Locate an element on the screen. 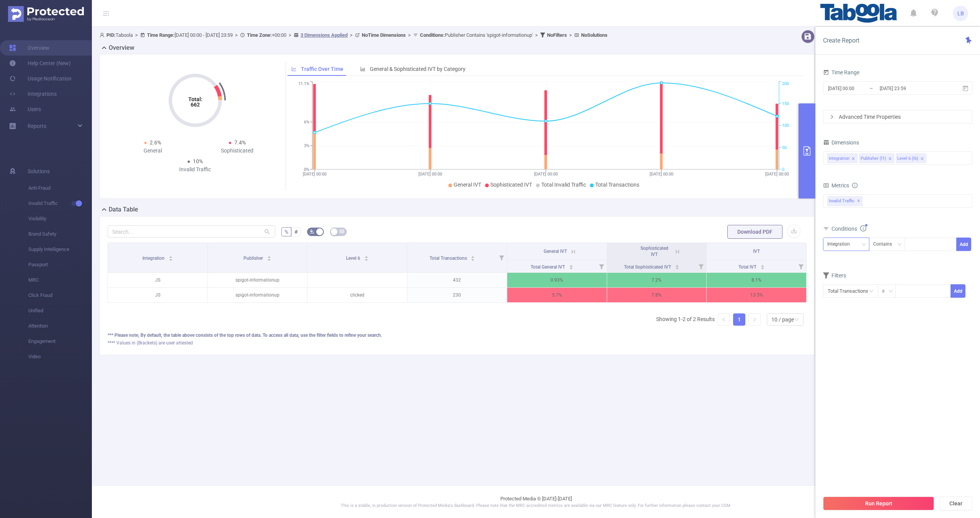 This screenshot has height=518, width=980. b: PID: is located at coordinates (111, 35).